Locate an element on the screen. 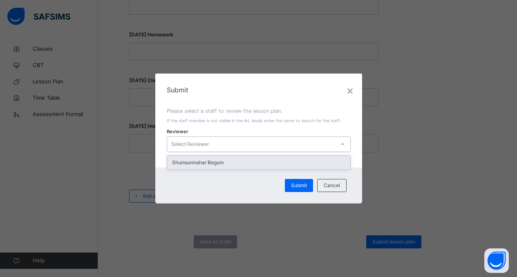 The width and height of the screenshot is (517, 277). div: Select Reviewer is located at coordinates (190, 144).